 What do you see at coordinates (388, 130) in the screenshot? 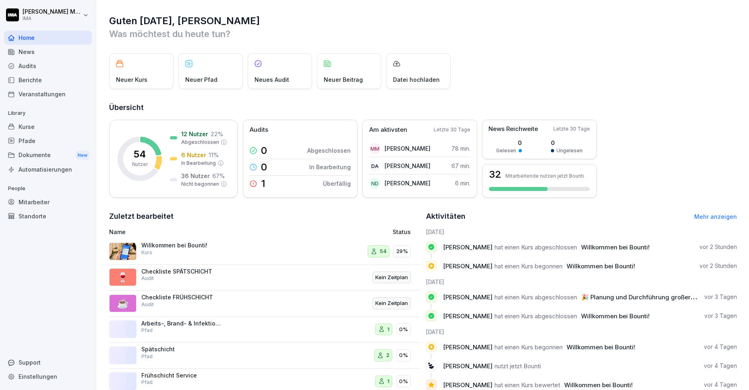
I see `p: Am aktivsten` at bounding box center [388, 130].